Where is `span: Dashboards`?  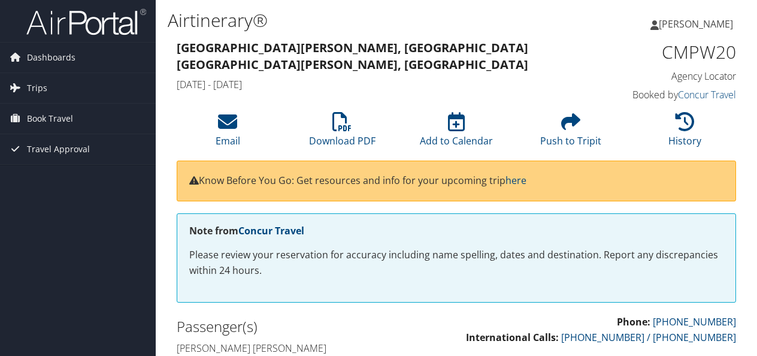 span: Dashboards is located at coordinates (51, 57).